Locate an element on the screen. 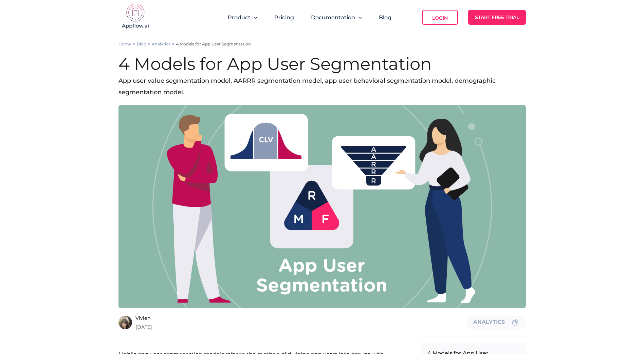 The image size is (644, 354). span: Product is located at coordinates (239, 17).